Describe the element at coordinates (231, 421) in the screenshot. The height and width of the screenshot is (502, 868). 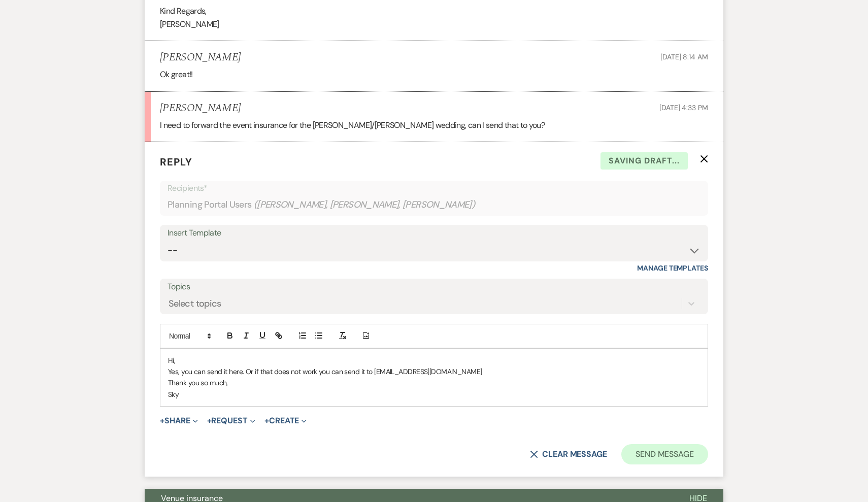
I see `button: Request` at that location.